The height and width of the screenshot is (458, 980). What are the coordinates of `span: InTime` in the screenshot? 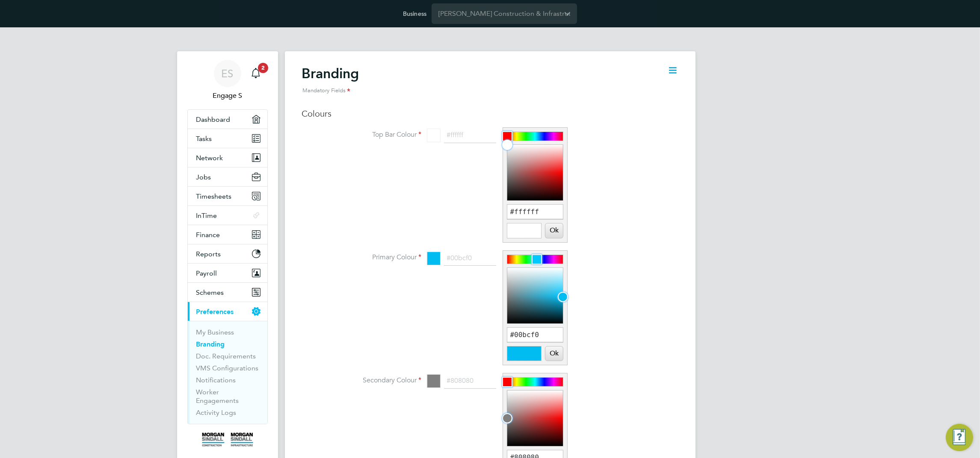 It's located at (207, 215).